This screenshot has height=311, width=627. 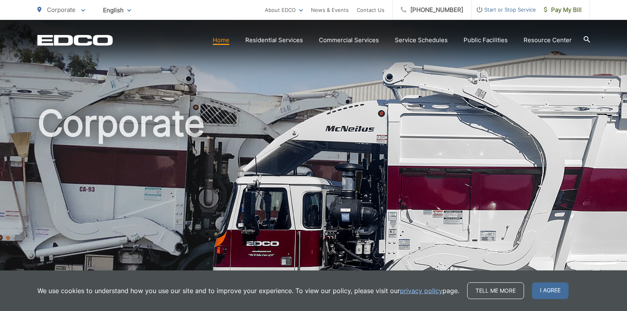 What do you see at coordinates (61, 10) in the screenshot?
I see `span: Corporate` at bounding box center [61, 10].